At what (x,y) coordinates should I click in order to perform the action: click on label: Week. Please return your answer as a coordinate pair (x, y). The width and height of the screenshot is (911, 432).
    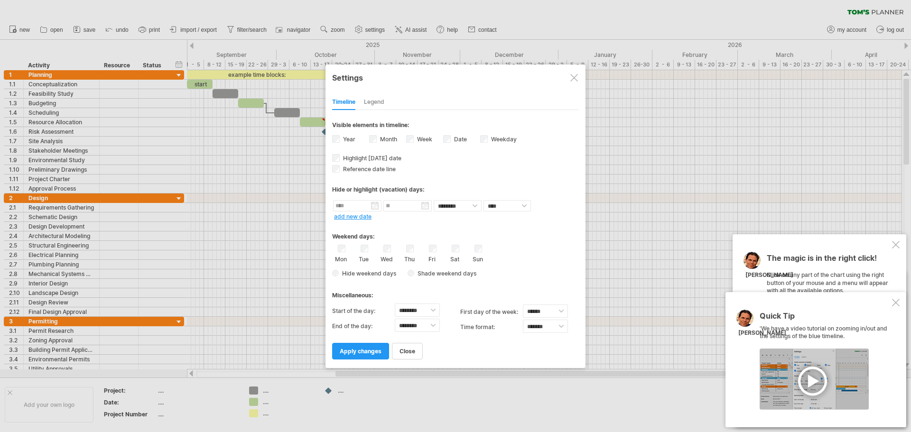
    Looking at the image, I should click on (424, 139).